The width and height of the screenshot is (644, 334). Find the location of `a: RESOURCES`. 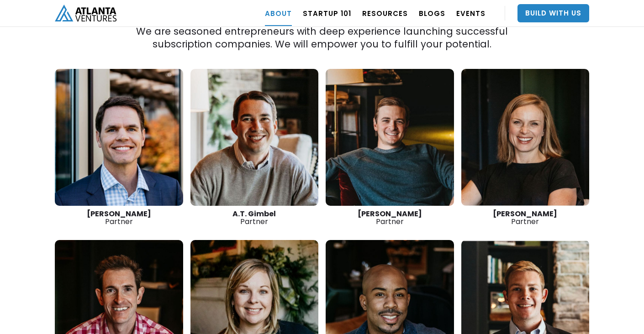

a: RESOURCES is located at coordinates (385, 14).